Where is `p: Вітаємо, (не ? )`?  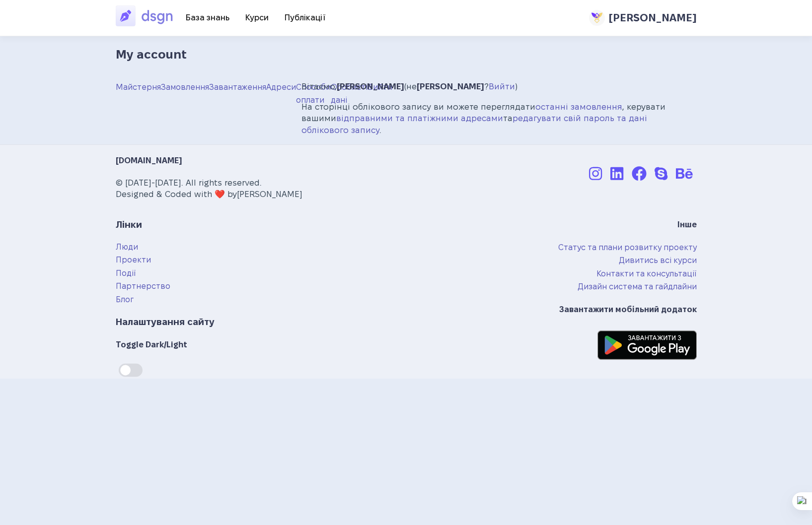
p: Вітаємо, (не ? ) is located at coordinates (499, 87).